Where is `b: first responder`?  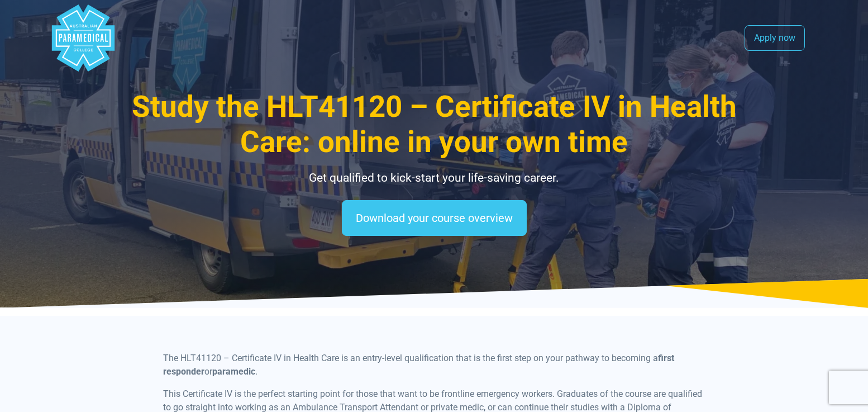 b: first responder is located at coordinates (419, 365).